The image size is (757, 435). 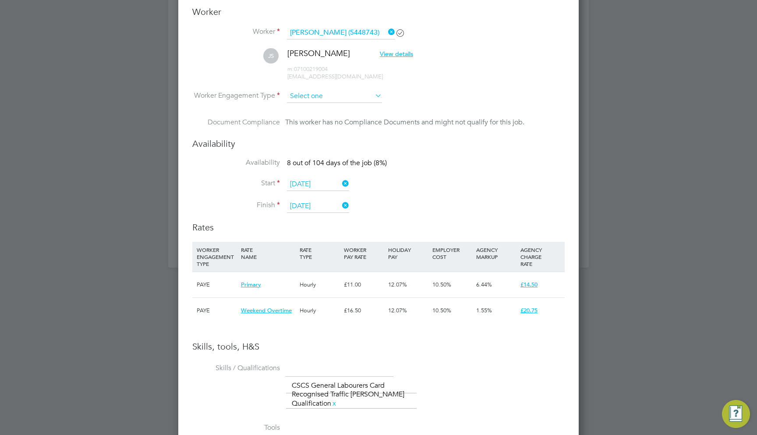 I want to click on h3: Worker, so click(x=378, y=12).